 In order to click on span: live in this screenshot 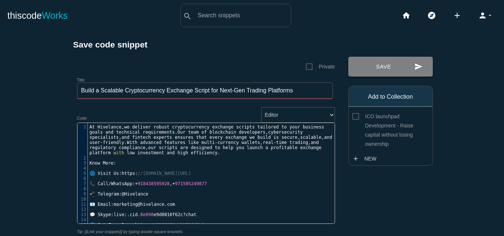, I will do `click(119, 215)`.